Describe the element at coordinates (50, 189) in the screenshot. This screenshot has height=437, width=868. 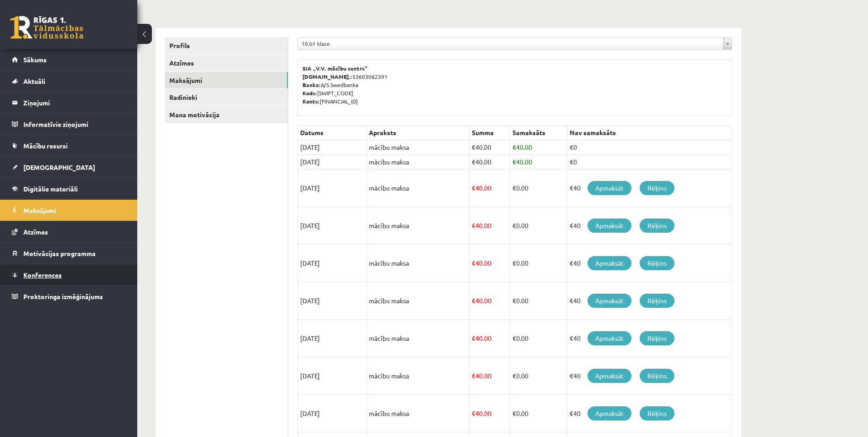
I see `span: Digitālie materiāli` at that location.